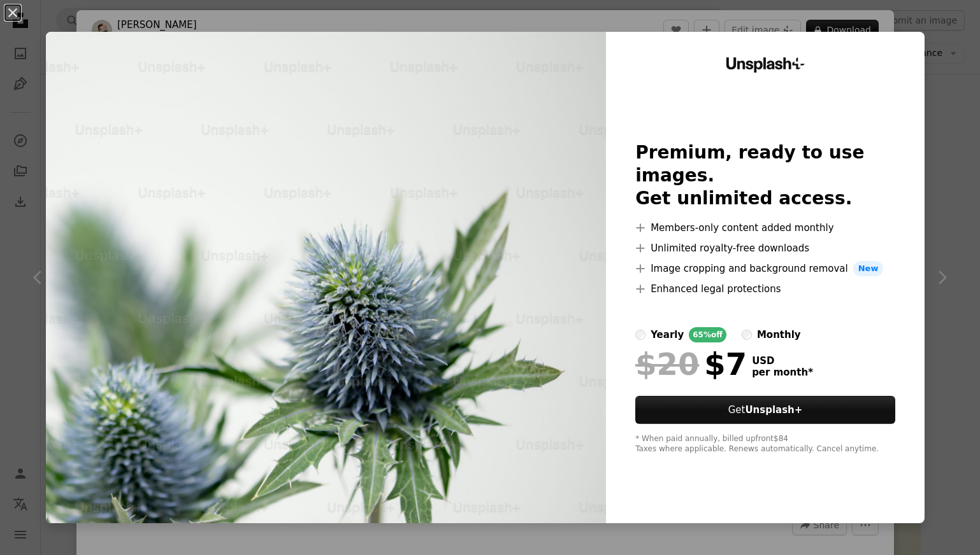 This screenshot has width=980, height=555. Describe the element at coordinates (746, 335) in the screenshot. I see `input: monthly` at that location.